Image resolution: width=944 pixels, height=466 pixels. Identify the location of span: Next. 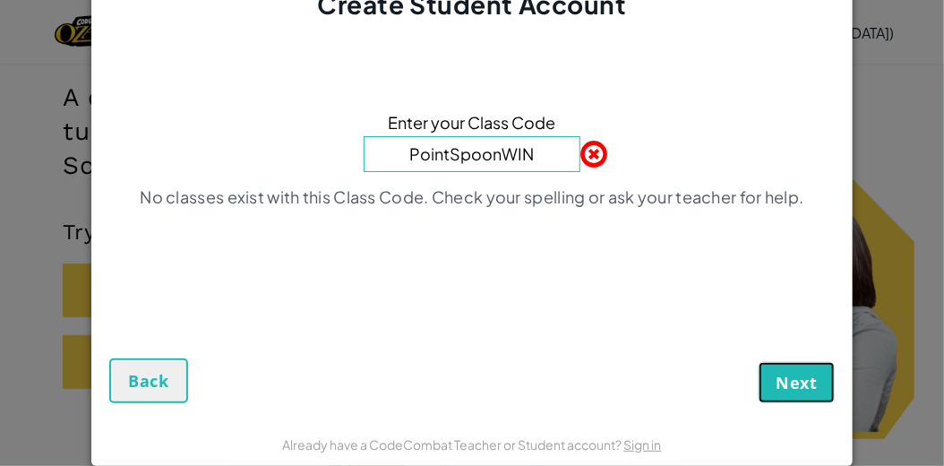
(797, 383).